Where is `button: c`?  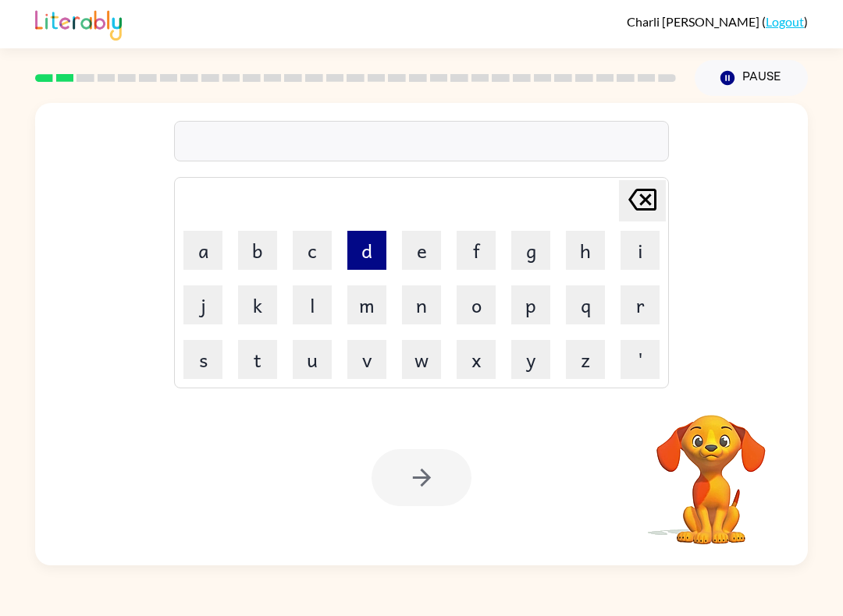
button: c is located at coordinates (312, 251).